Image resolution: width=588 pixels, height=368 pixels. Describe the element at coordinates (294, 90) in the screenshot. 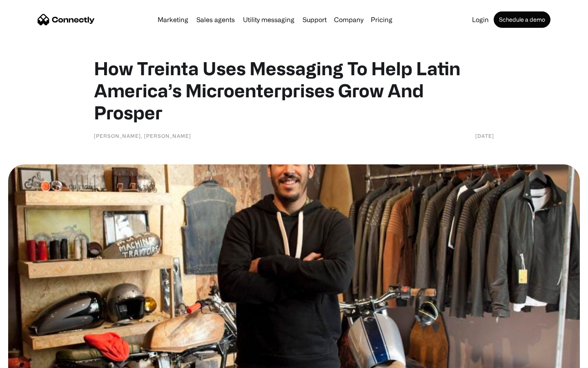

I see `h1: How Treinta Uses Messaging To Help Latin America’s Microenterprises Grow And Prosper` at that location.